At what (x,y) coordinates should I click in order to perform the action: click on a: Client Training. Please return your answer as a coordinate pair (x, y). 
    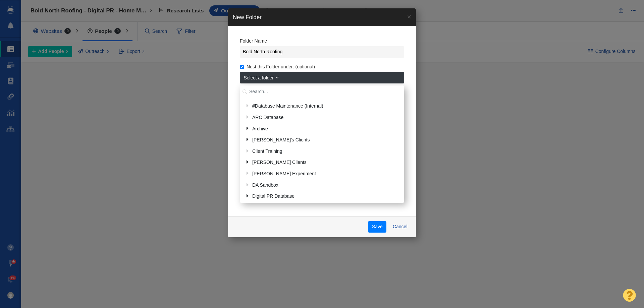
    Looking at the image, I should click on (322, 151).